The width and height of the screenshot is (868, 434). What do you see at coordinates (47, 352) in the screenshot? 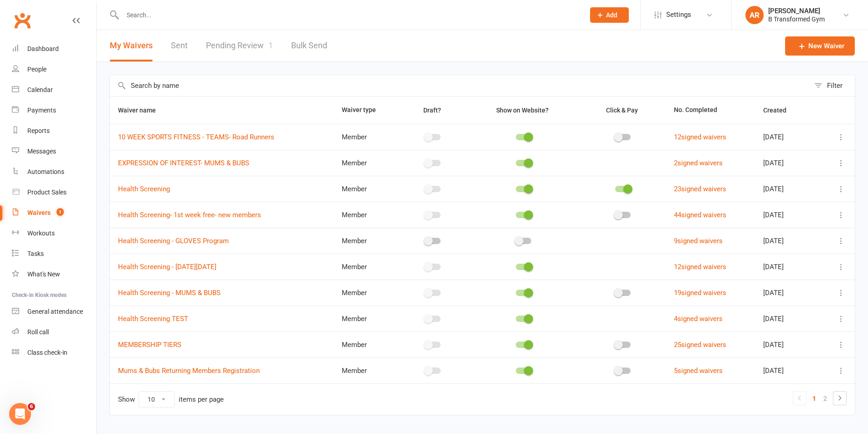
I see `div: Class check-in` at bounding box center [47, 352].